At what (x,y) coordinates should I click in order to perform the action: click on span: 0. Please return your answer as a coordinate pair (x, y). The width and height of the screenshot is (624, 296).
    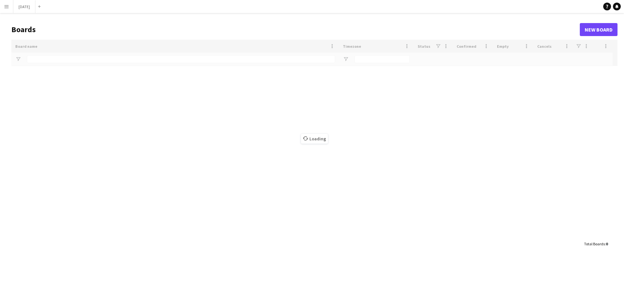
    Looking at the image, I should click on (607, 244).